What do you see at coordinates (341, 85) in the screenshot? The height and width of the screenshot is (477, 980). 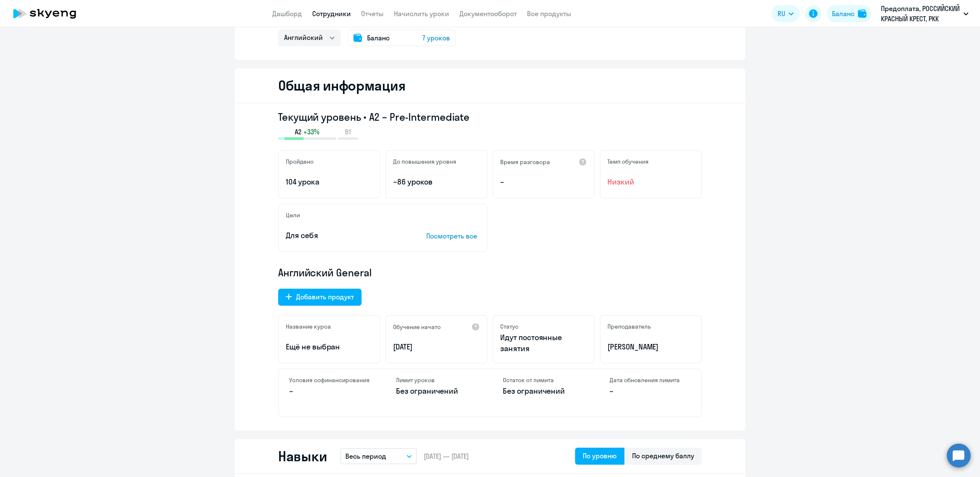 I see `h2: Общая информация` at bounding box center [341, 85].